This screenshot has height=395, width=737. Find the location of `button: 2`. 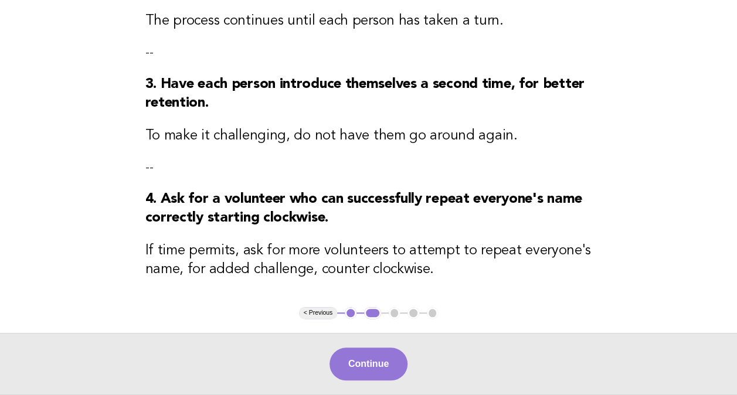

button: 2 is located at coordinates (372, 313).